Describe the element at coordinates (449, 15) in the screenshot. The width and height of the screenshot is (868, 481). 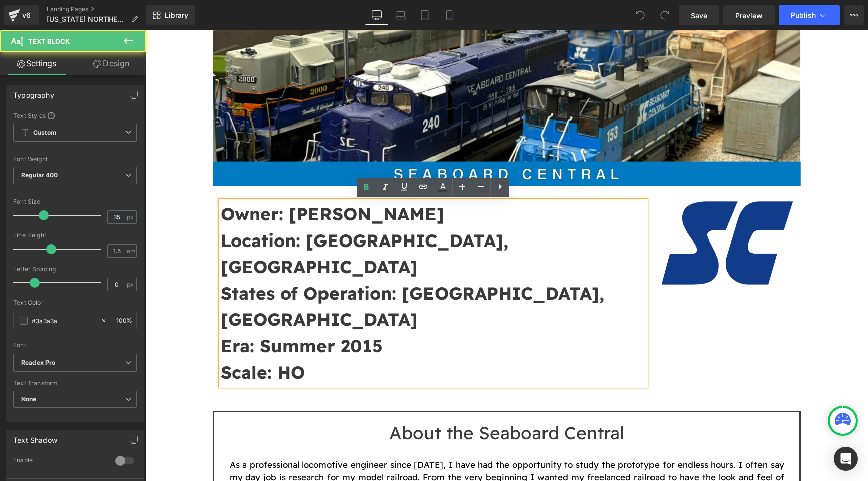
I see `a: Mobile` at that location.